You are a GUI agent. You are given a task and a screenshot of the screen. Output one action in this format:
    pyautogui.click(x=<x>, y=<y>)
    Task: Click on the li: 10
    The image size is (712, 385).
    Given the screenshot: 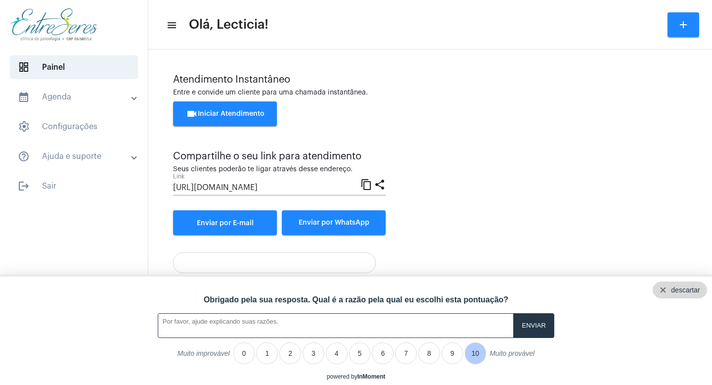 What is the action you would take?
    pyautogui.click(x=476, y=353)
    